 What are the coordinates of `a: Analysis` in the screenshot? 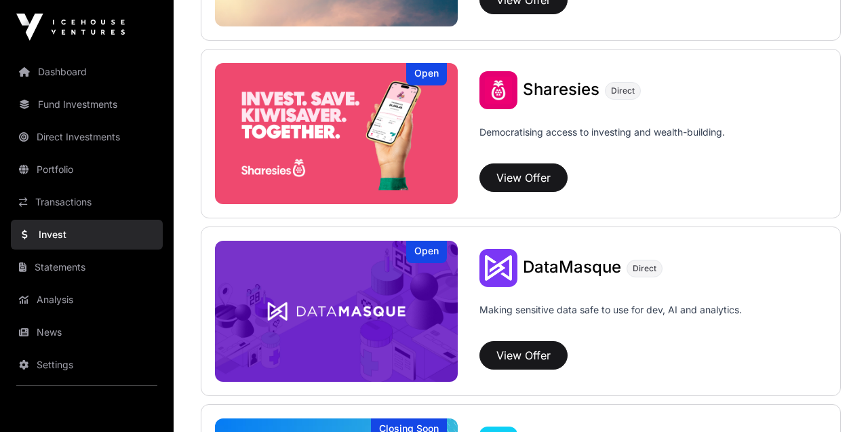 It's located at (87, 300).